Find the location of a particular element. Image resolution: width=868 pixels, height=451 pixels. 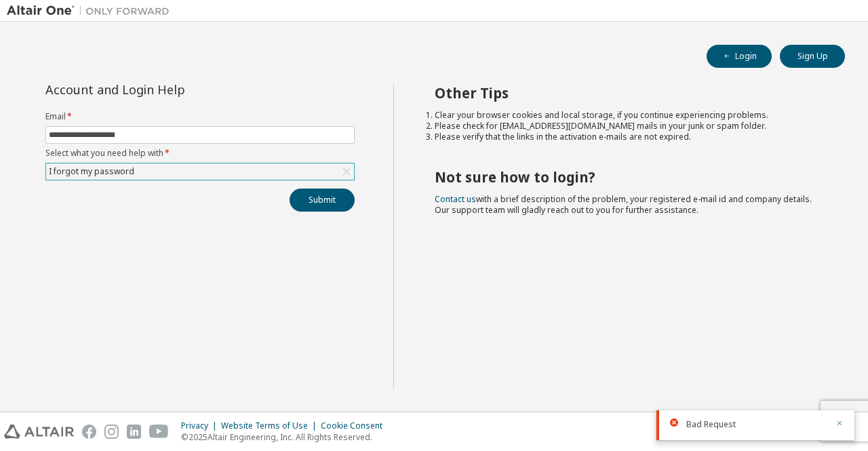

h2: Other Tips is located at coordinates (627, 93).